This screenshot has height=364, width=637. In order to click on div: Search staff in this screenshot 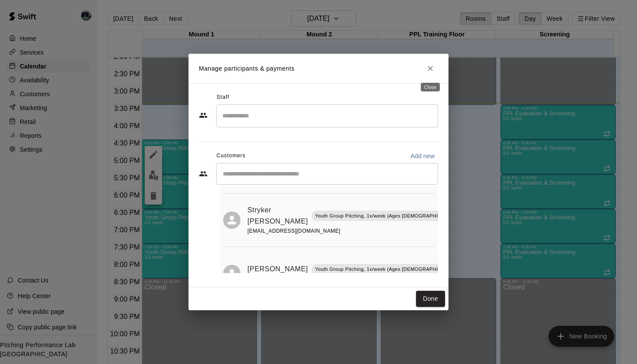, I will do `click(327, 116)`.